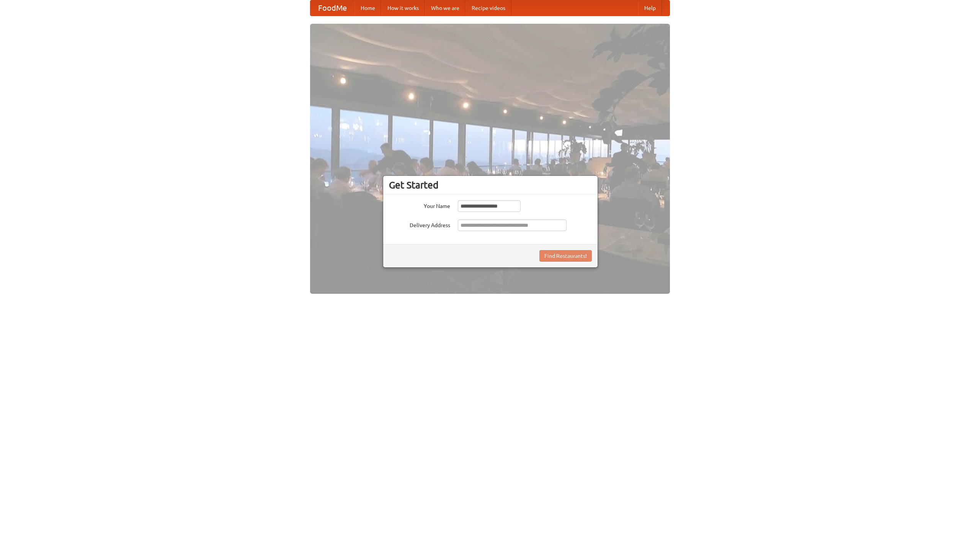 This screenshot has width=980, height=542. What do you see at coordinates (446, 8) in the screenshot?
I see `a: Who we are` at bounding box center [446, 8].